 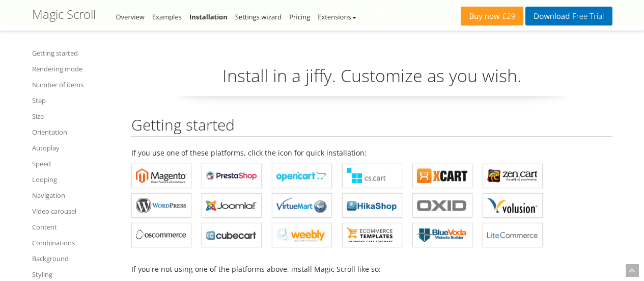 What do you see at coordinates (299, 17) in the screenshot?
I see `a: Pricing` at bounding box center [299, 17].